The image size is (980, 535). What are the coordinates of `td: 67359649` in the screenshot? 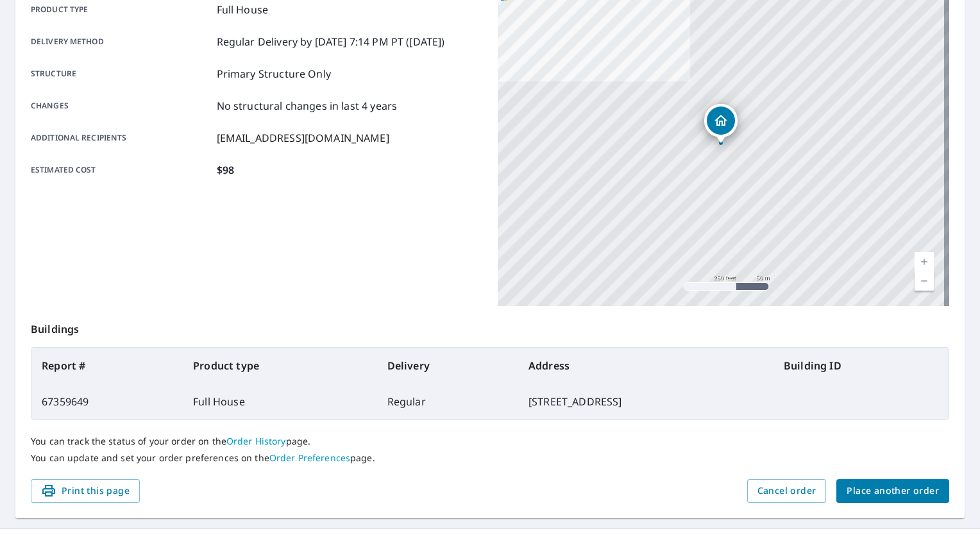 It's located at (107, 401).